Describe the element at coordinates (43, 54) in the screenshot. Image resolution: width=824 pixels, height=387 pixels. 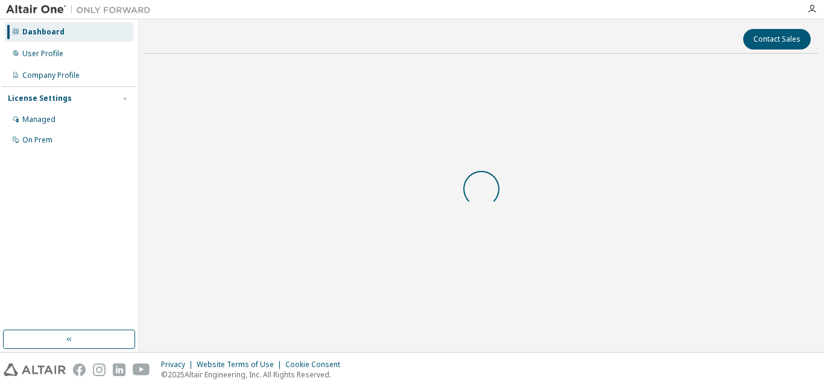
I see `div: User Profile` at that location.